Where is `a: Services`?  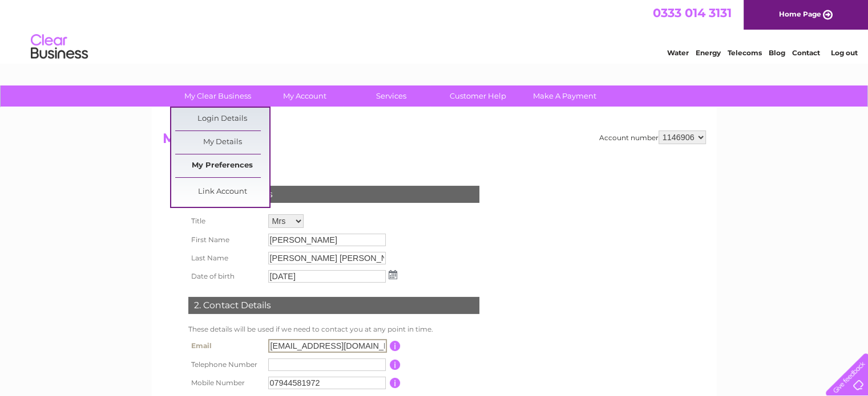 a: Services is located at coordinates (391, 96).